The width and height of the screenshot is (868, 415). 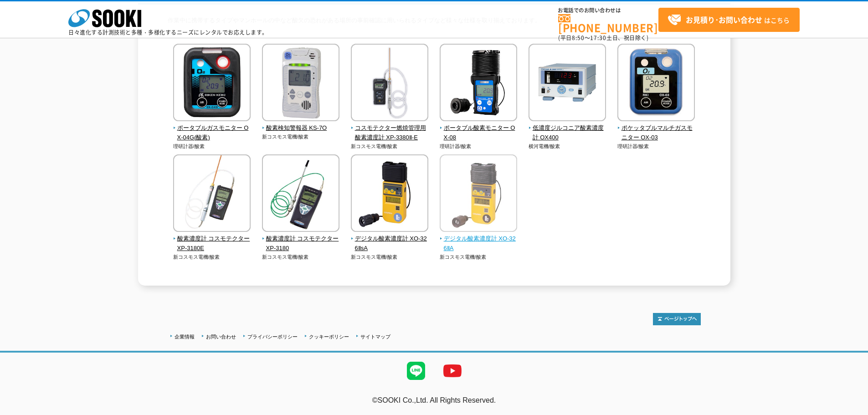 What do you see at coordinates (301, 195) in the screenshot?
I see `img: 酸素濃度計 コスモテクター XP-3180` at bounding box center [301, 195].